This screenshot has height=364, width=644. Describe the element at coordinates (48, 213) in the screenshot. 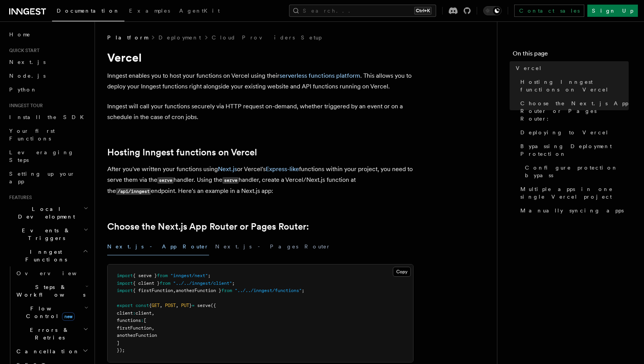

I see `button: Local Development` at that location.